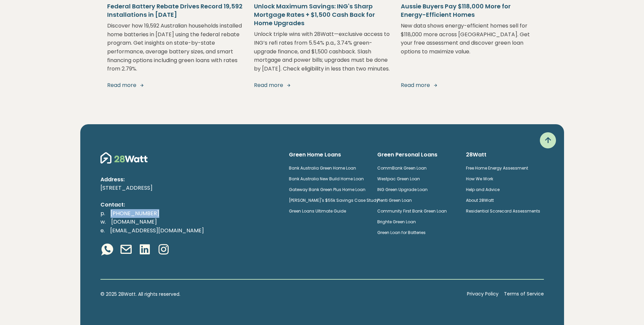  What do you see at coordinates (402, 189) in the screenshot?
I see `a: ING Green Upgrade Loan` at bounding box center [402, 189].